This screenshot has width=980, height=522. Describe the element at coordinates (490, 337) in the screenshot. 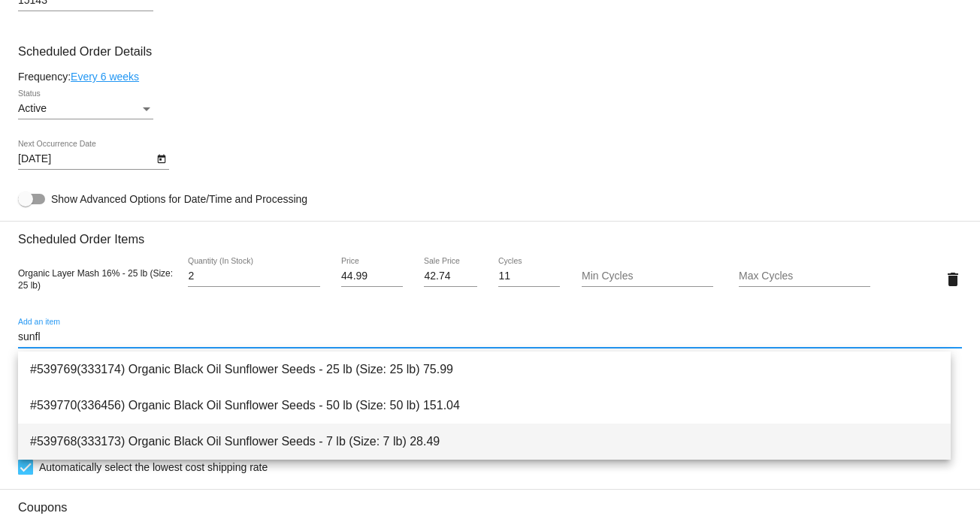

I see `input: Add an item` at that location.